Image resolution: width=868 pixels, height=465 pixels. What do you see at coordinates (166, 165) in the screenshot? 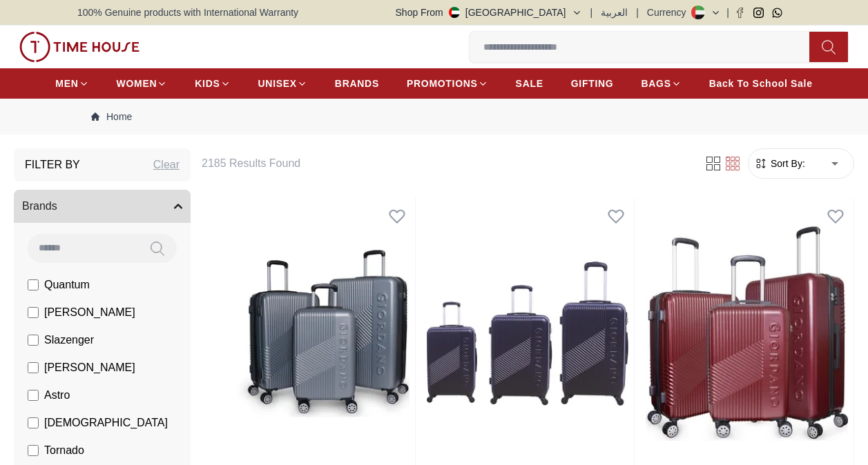
I see `div: Clear` at bounding box center [166, 165].